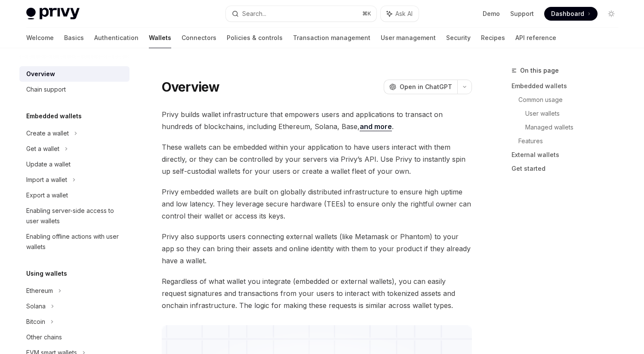 The image size is (644, 354). Describe the element at coordinates (160, 38) in the screenshot. I see `a: Wallets` at that location.